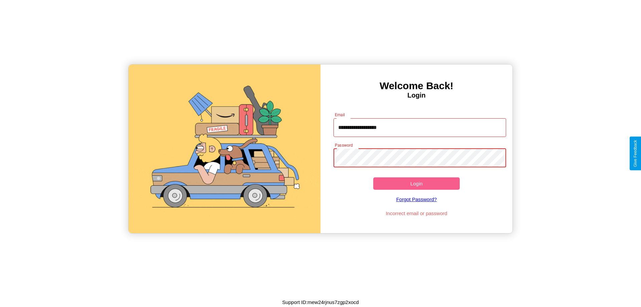  I want to click on button: Login, so click(416, 183).